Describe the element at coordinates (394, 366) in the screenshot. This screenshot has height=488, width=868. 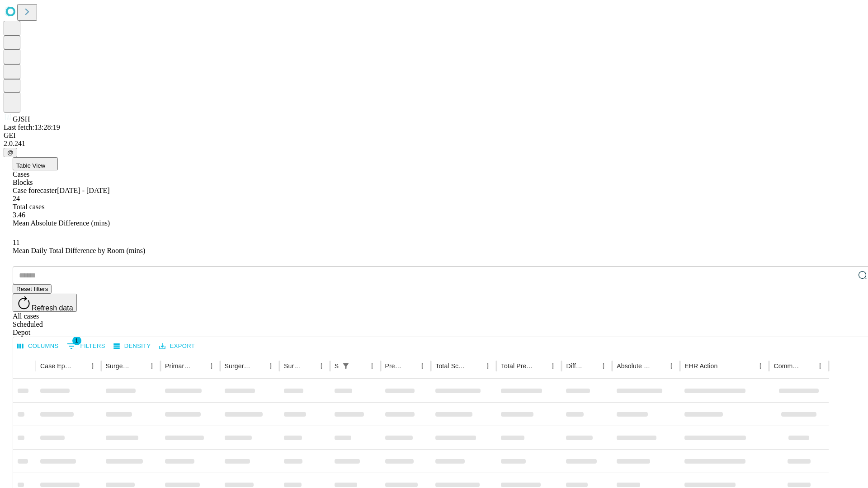
I see `div: Predicted In Room Duration` at that location.